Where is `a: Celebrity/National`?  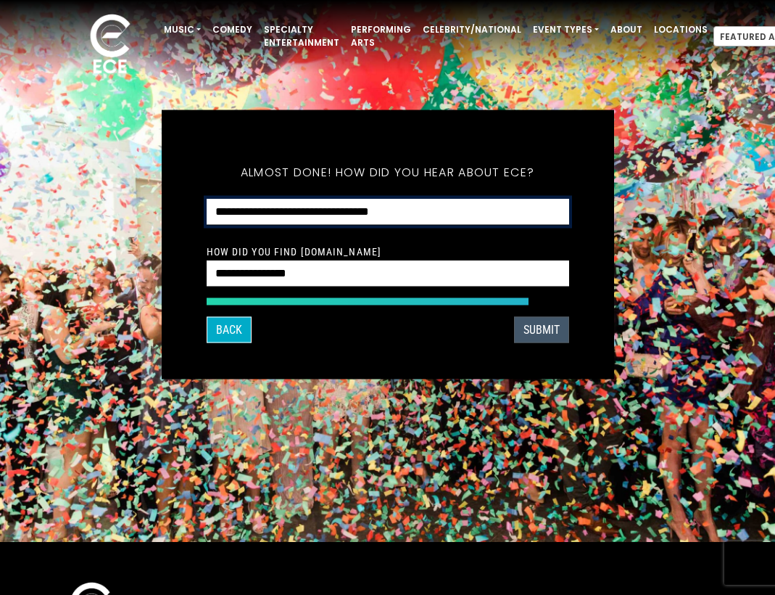
a: Celebrity/National is located at coordinates (472, 30).